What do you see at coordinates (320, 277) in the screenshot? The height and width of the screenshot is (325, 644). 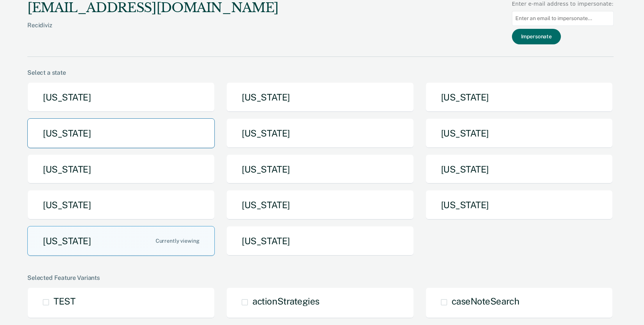 I see `div: Selected Feature Variants` at bounding box center [320, 277].